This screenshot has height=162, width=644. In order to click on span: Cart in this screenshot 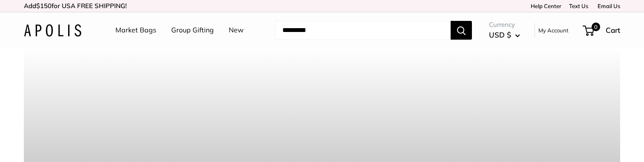, I will do `click(613, 30)`.